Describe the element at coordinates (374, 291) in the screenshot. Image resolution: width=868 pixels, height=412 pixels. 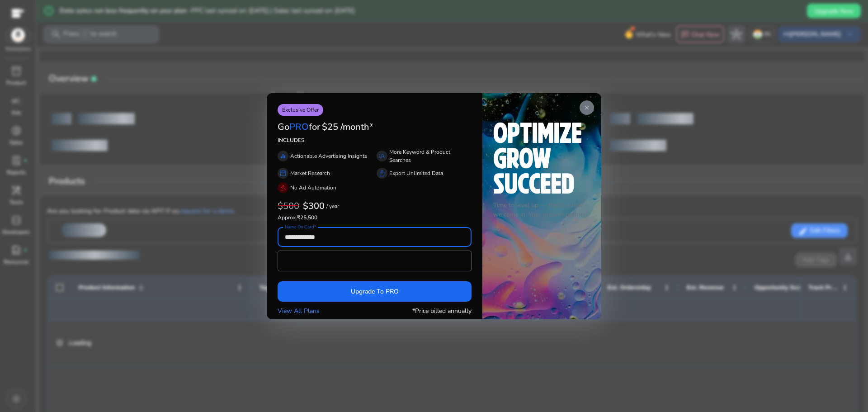
I see `span: Upgrade To PRO` at that location.